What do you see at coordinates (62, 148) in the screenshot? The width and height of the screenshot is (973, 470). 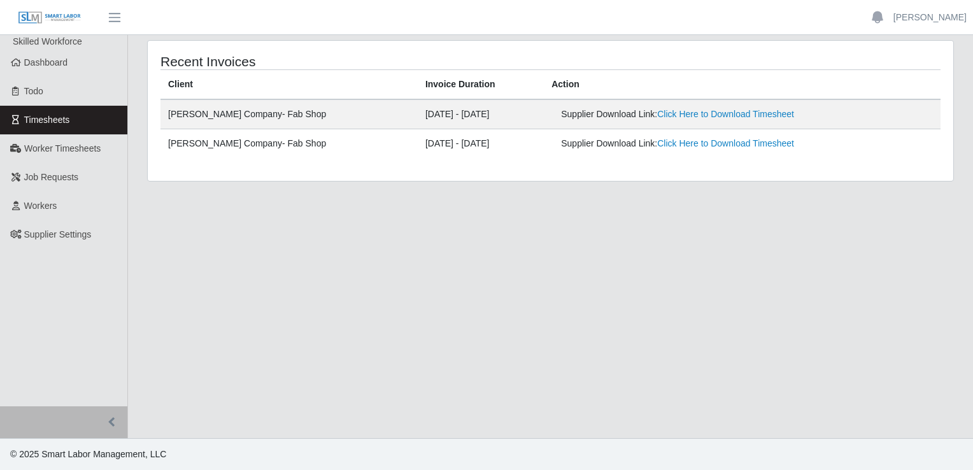 I see `span: Worker Timesheets` at bounding box center [62, 148].